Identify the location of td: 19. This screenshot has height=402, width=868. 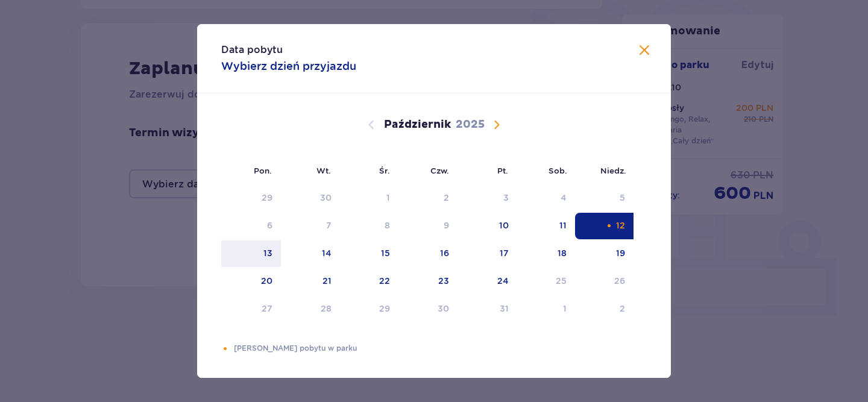
(604, 254).